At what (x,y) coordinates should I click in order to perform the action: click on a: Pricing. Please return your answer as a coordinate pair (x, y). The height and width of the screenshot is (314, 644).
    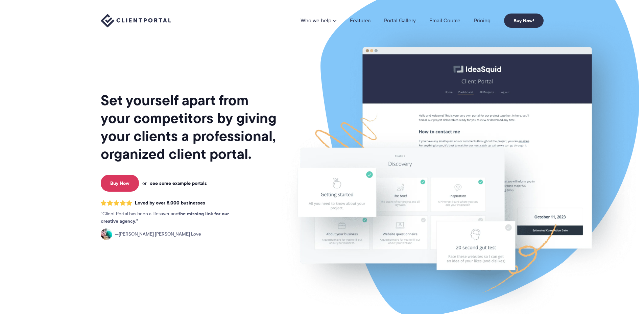
    Looking at the image, I should click on (482, 21).